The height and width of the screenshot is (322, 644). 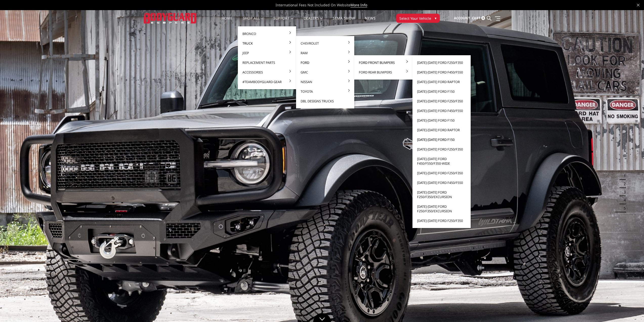 I want to click on span: 0, so click(x=483, y=18).